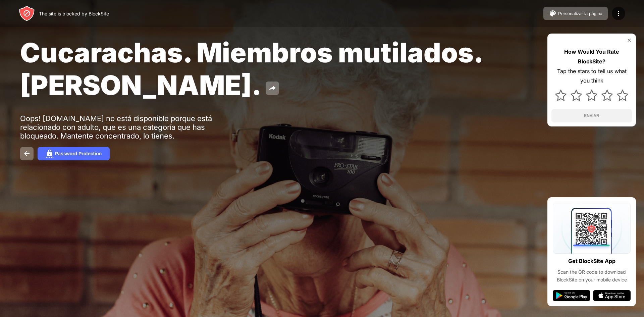 The height and width of the screenshot is (317, 644). Describe the element at coordinates (591, 276) in the screenshot. I see `div: Scan the QR code to download BlockSite on your mobile device` at that location.